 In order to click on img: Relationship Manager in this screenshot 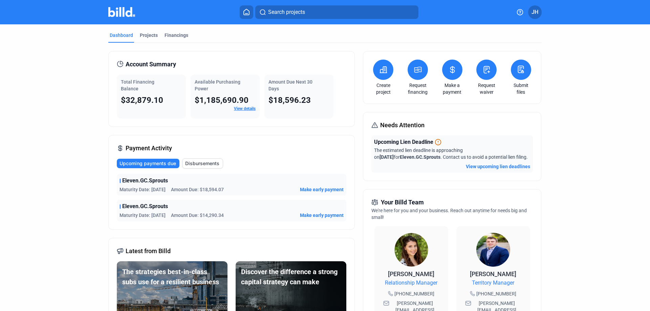, I will do `click(411, 250)`.